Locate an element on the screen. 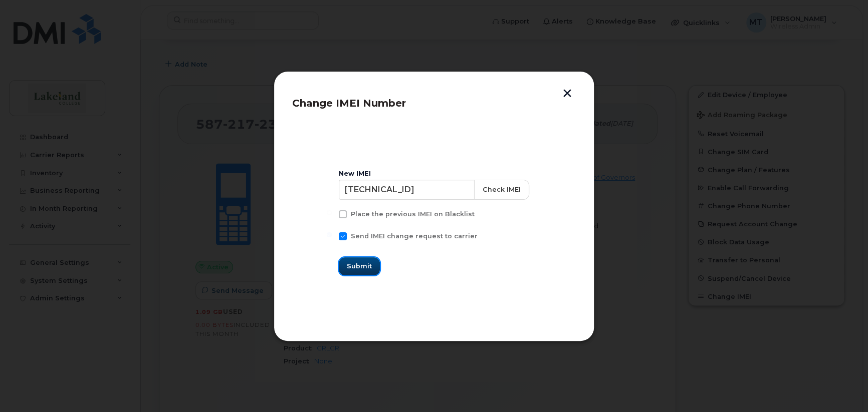 This screenshot has height=412, width=868. button: Check IMEI is located at coordinates (501, 190).